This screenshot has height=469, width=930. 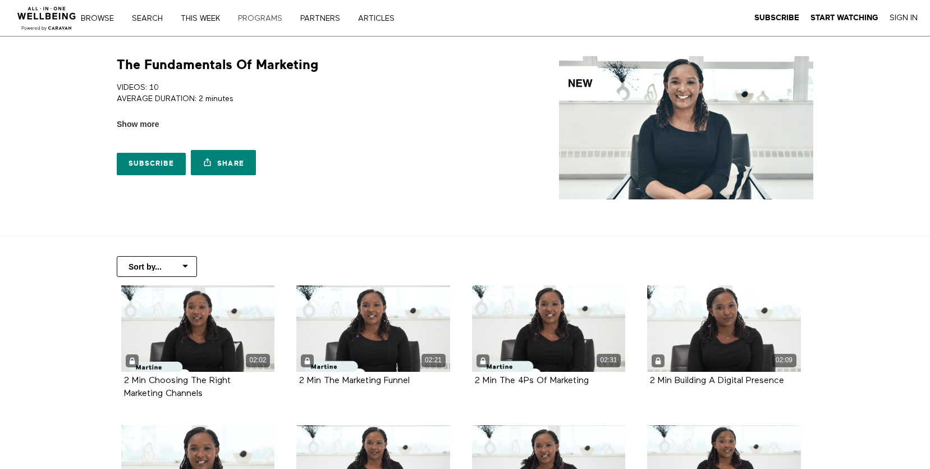 What do you see at coordinates (223, 162) in the screenshot?
I see `a: Share` at bounding box center [223, 162].